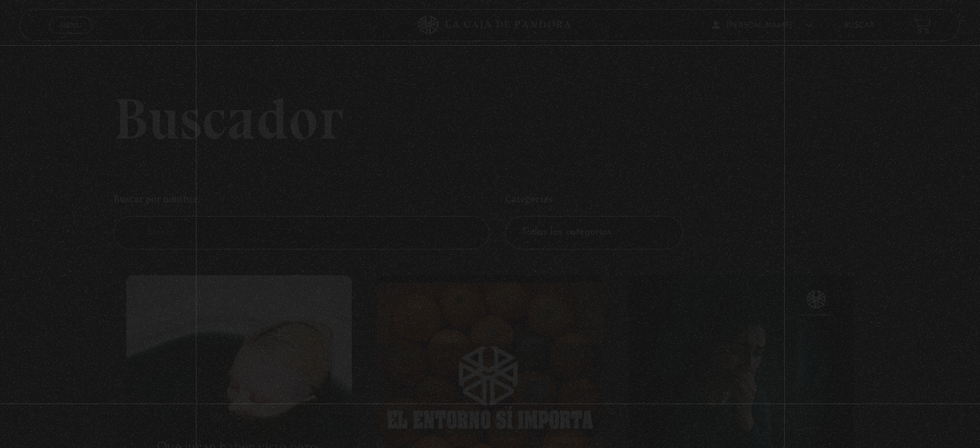  I want to click on h4: Buscar por nombre, so click(302, 201).